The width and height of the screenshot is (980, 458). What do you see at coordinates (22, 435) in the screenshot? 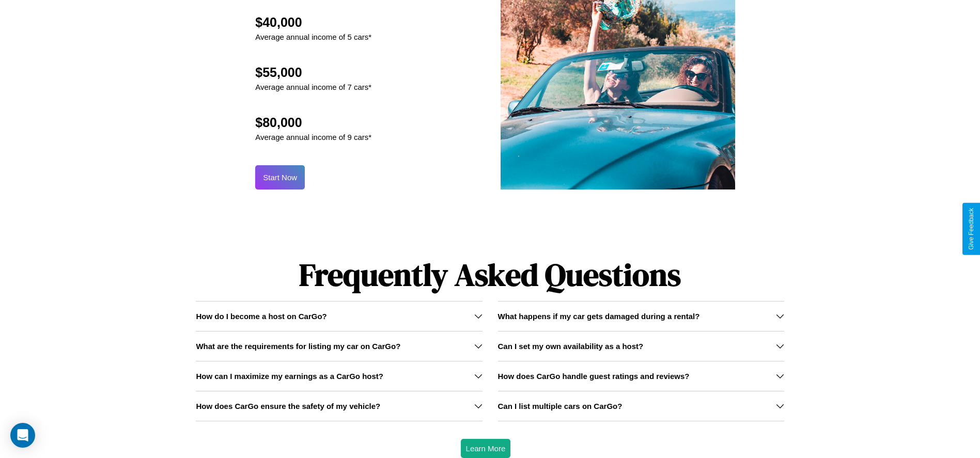
I see `div: Open Intercom Messenger` at bounding box center [22, 435].